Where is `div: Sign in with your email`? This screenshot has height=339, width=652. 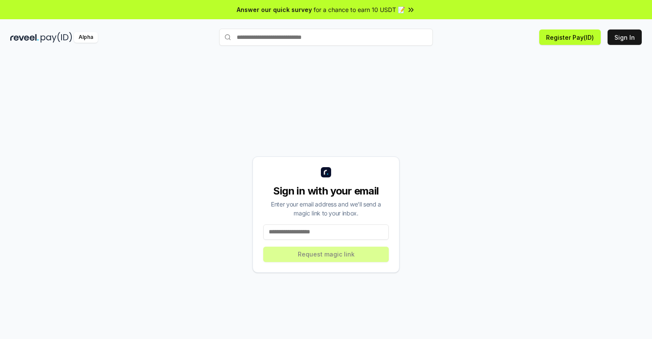
div: Sign in with your email is located at coordinates (326, 191).